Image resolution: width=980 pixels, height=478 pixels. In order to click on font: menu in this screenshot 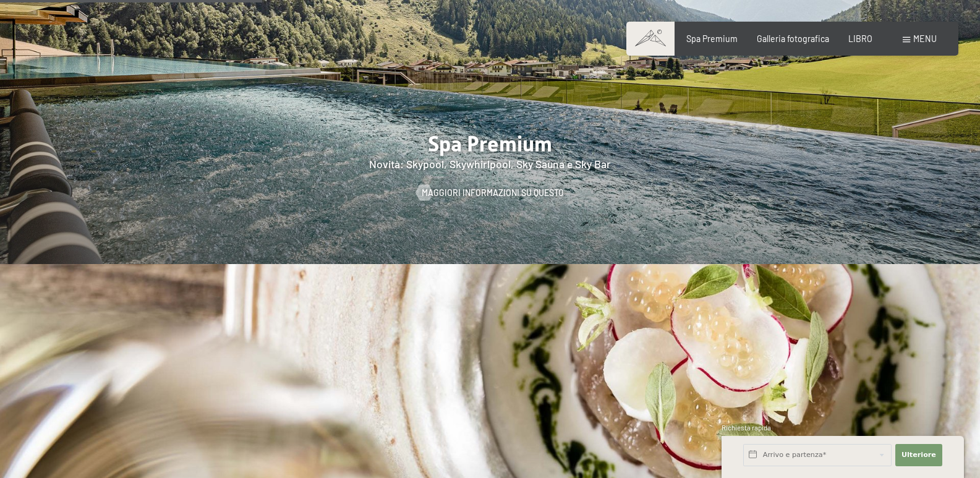, I will do `click(925, 38)`.